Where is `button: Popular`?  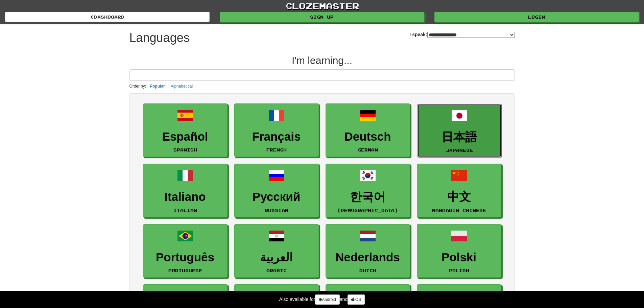 button: Popular is located at coordinates (157, 86).